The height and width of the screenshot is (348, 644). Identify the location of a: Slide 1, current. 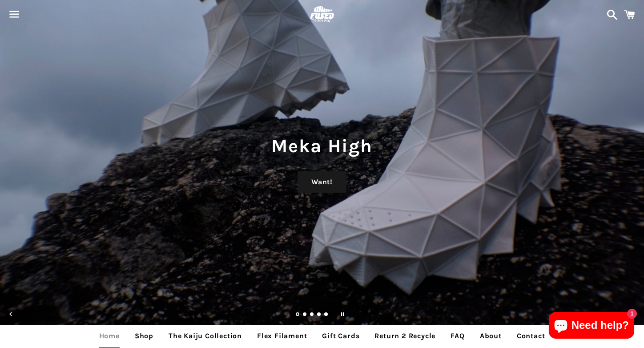
(298, 315).